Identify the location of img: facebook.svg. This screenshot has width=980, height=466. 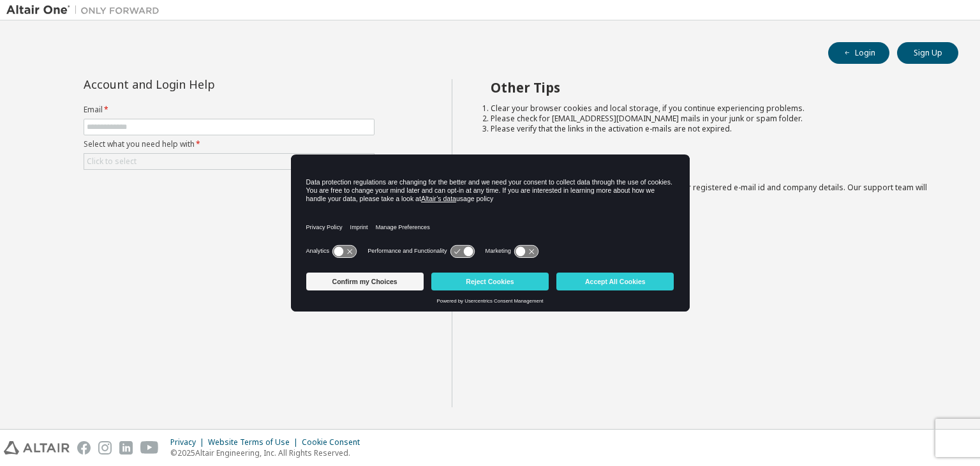
(83, 448).